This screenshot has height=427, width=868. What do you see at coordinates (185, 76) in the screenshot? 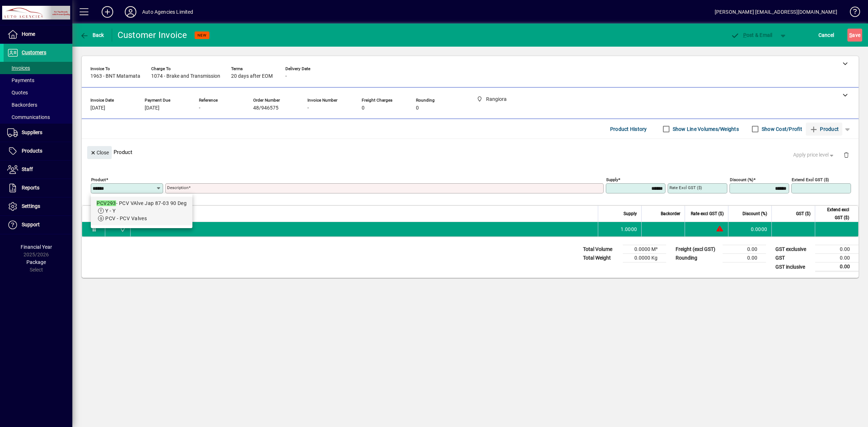
I see `span: 1074 - Brake and Transmission` at bounding box center [185, 76].